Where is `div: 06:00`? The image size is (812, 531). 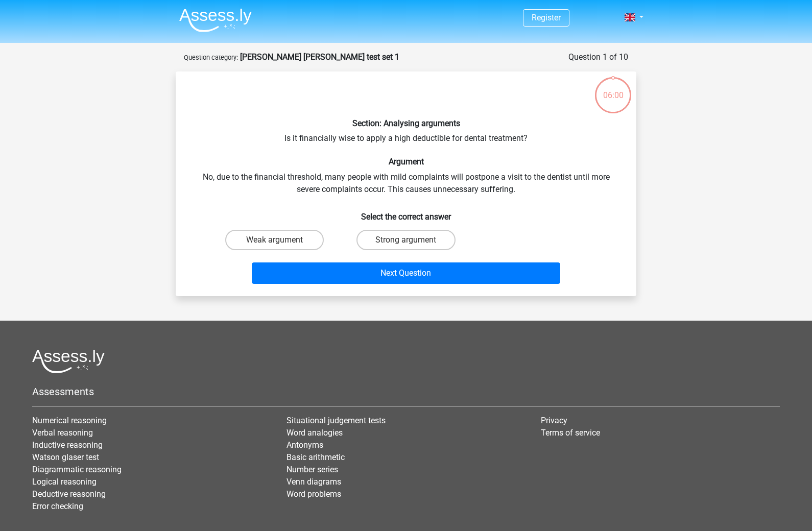
div: 06:00 is located at coordinates (613, 89).